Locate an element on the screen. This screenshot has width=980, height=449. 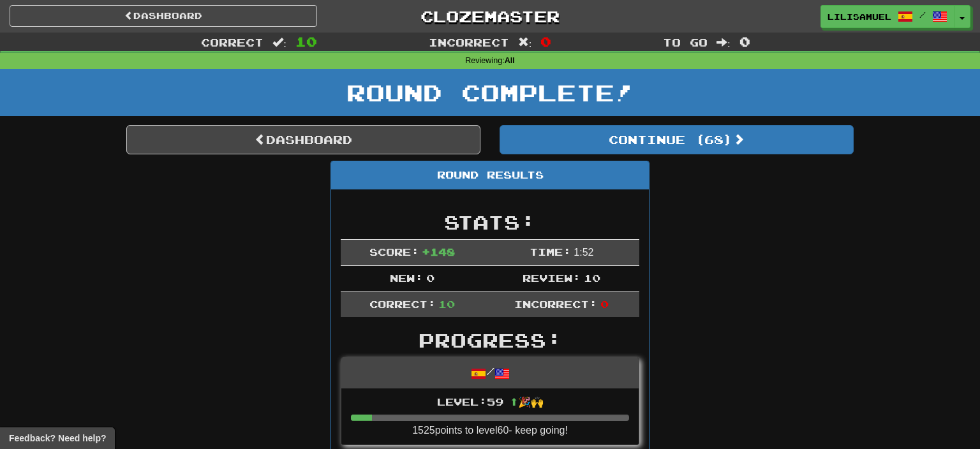
span: To go is located at coordinates (685, 42).